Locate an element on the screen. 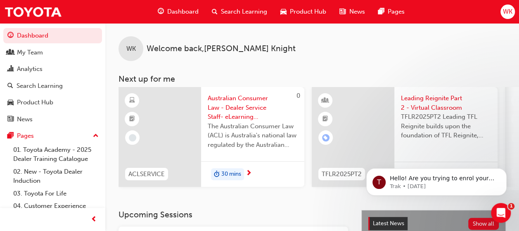  span: learningResourceType_ELEARNING-icon is located at coordinates (132, 101).